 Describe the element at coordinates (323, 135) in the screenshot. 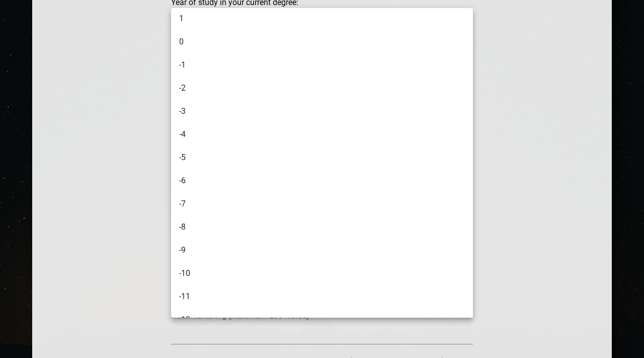

I see `li: -4` at that location.